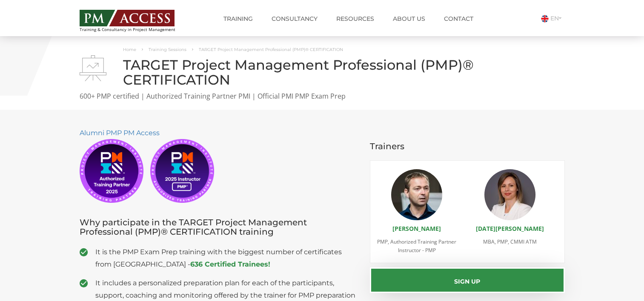 Image resolution: width=644 pixels, height=301 pixels. Describe the element at coordinates (130, 50) in the screenshot. I see `a: Home` at that location.